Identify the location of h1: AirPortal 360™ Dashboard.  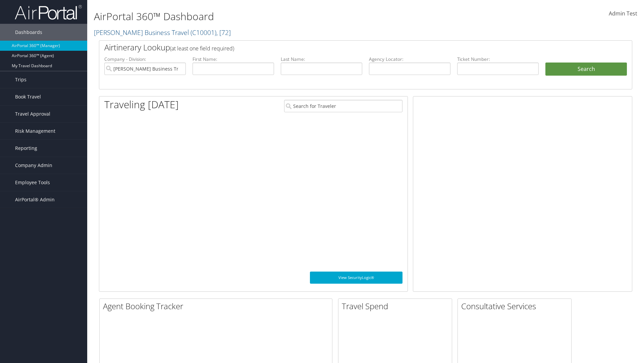
(275, 16).